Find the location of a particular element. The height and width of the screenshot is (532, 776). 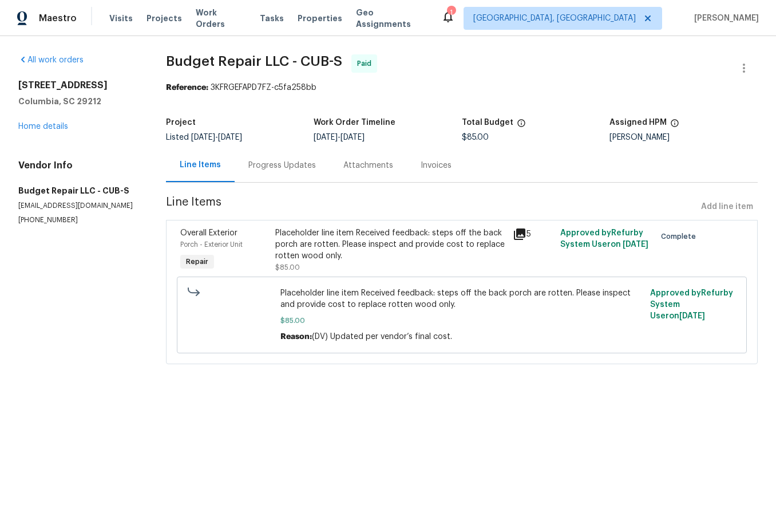

span: Reason: is located at coordinates (296, 336).